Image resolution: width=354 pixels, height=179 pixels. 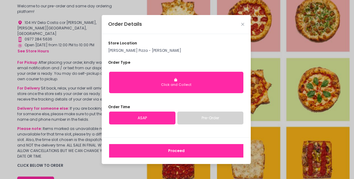 What do you see at coordinates (125, 24) in the screenshot?
I see `div: Order Details` at bounding box center [125, 24].